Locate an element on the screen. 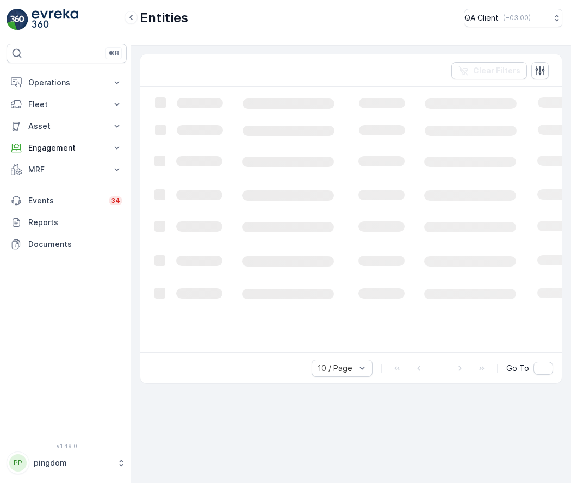  img: logo is located at coordinates (17, 20).